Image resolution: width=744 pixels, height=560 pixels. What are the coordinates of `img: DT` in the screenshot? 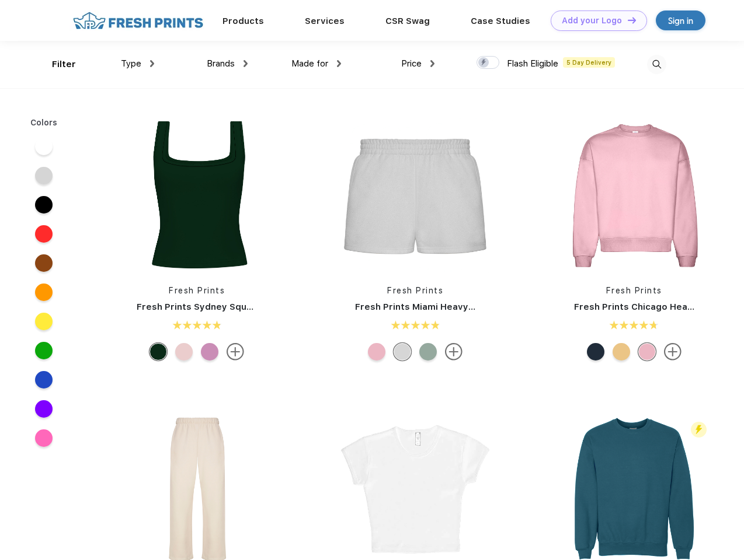 It's located at (631, 20).